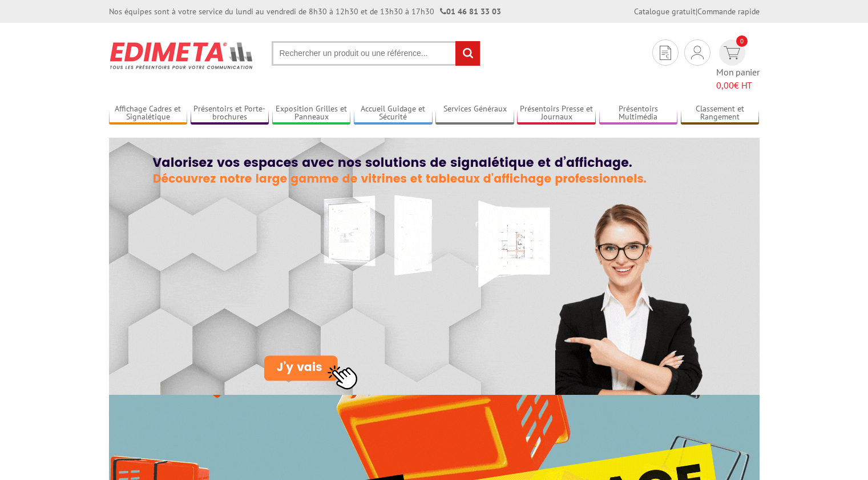 Image resolution: width=868 pixels, height=480 pixels. I want to click on input: rechercher, so click(468, 53).